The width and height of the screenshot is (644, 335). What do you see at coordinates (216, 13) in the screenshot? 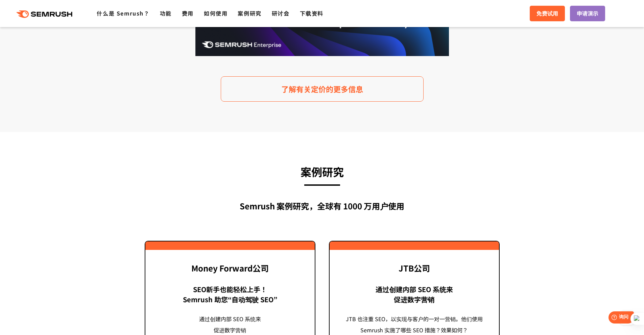
I see `a: 如何使用` at bounding box center [216, 13].